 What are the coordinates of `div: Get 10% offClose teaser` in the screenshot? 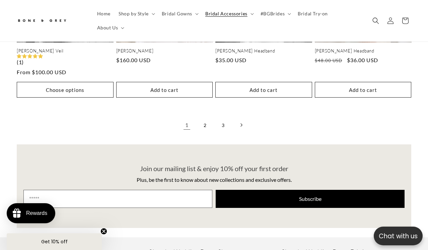 It's located at (54, 242).